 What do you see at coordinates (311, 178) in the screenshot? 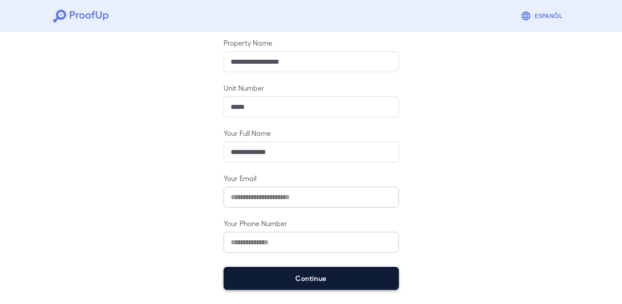
I see `label: Your Email` at bounding box center [311, 178].